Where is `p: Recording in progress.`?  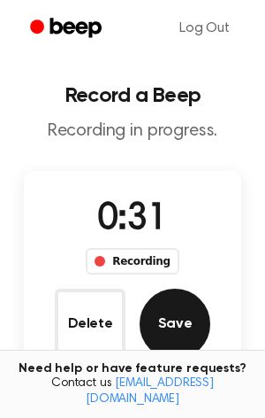 p: Recording in progress. is located at coordinates (133, 131).